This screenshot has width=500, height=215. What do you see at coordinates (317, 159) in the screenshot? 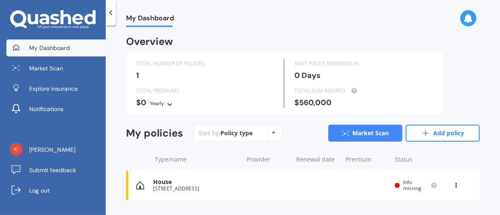
I see `div: Renewal date` at bounding box center [317, 159].